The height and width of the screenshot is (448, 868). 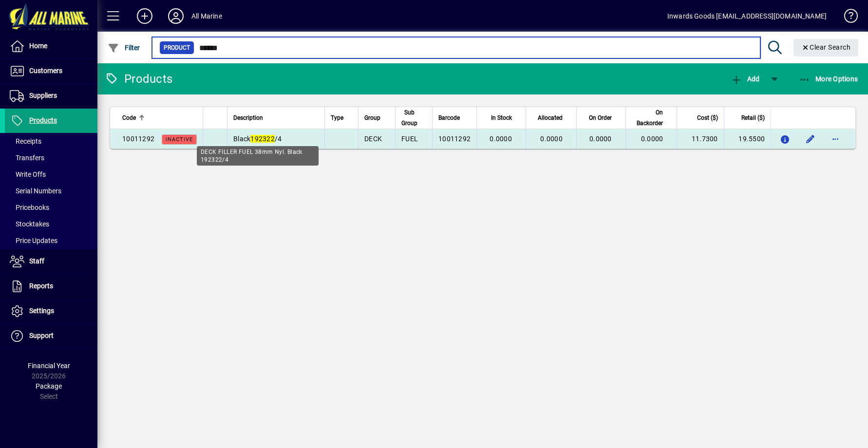 I want to click on div: Code, so click(x=159, y=118).